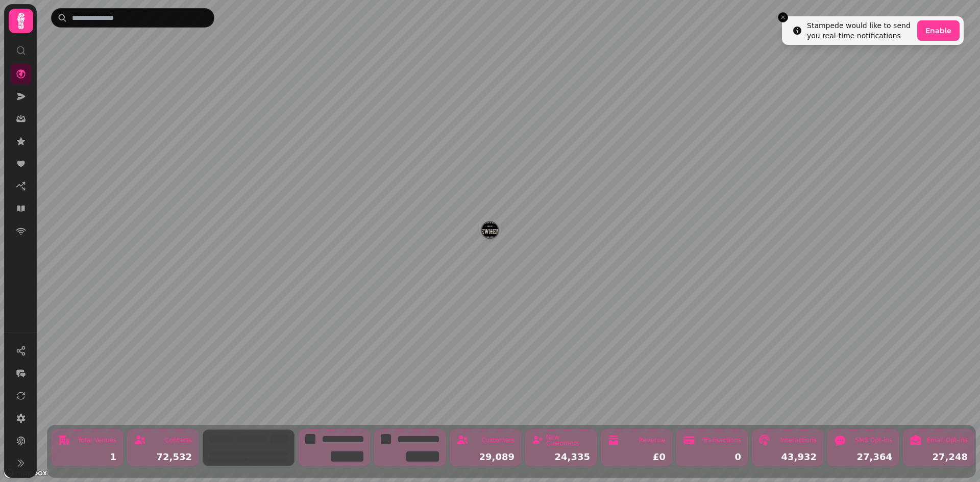 The width and height of the screenshot is (980, 482). Describe the element at coordinates (97, 440) in the screenshot. I see `div: Total Venues` at that location.